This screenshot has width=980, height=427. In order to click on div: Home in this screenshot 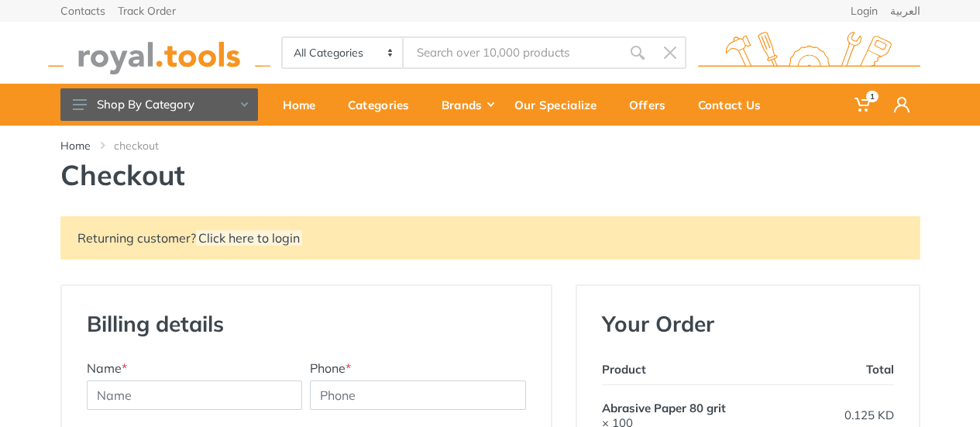, I will do `click(305, 105)`.